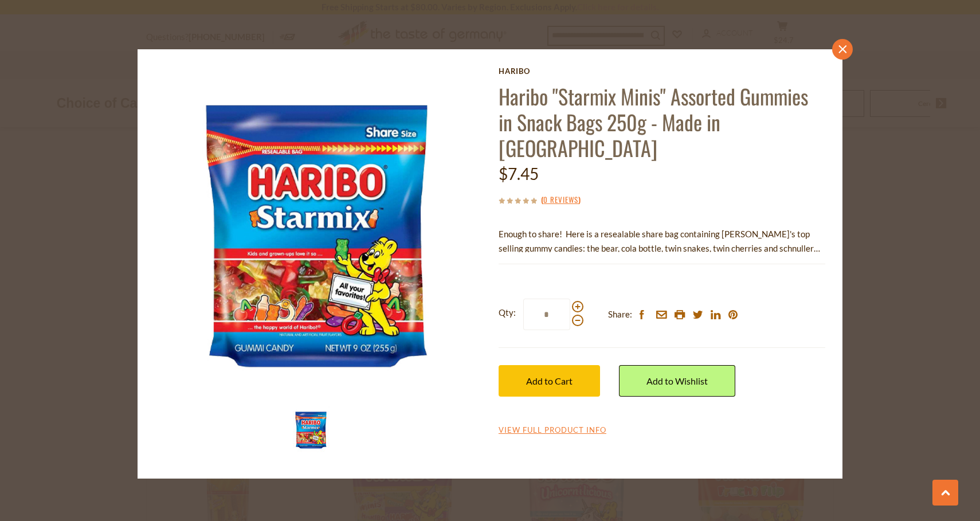  What do you see at coordinates (549, 381) in the screenshot?
I see `button: Add to Cart` at bounding box center [549, 381].